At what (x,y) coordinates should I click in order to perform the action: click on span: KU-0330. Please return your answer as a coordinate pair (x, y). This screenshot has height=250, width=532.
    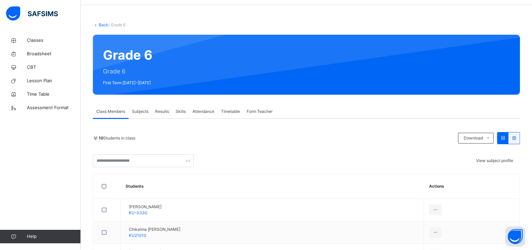
    Looking at the image, I should click on (138, 212).